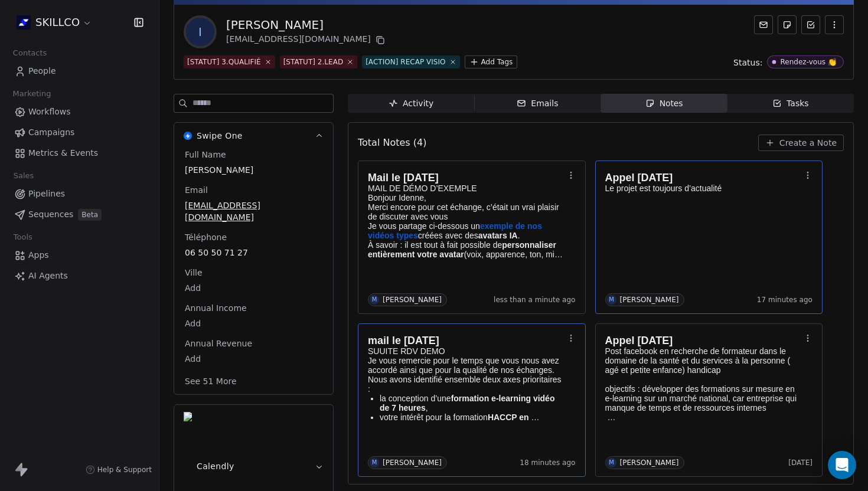 The height and width of the screenshot is (491, 868). Describe the element at coordinates (51, 132) in the screenshot. I see `span: Campaigns` at that location.